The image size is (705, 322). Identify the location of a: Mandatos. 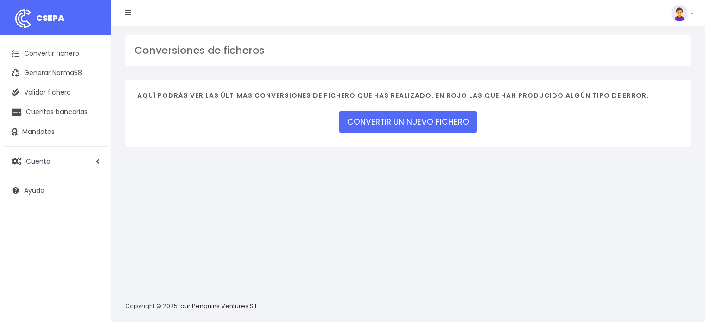
(56, 132).